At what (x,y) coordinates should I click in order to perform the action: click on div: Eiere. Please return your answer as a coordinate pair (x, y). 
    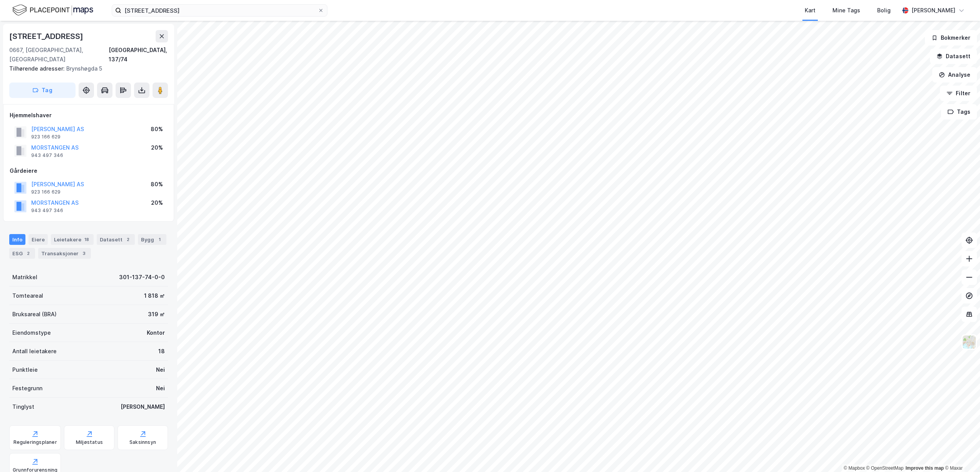
    Looking at the image, I should click on (38, 240).